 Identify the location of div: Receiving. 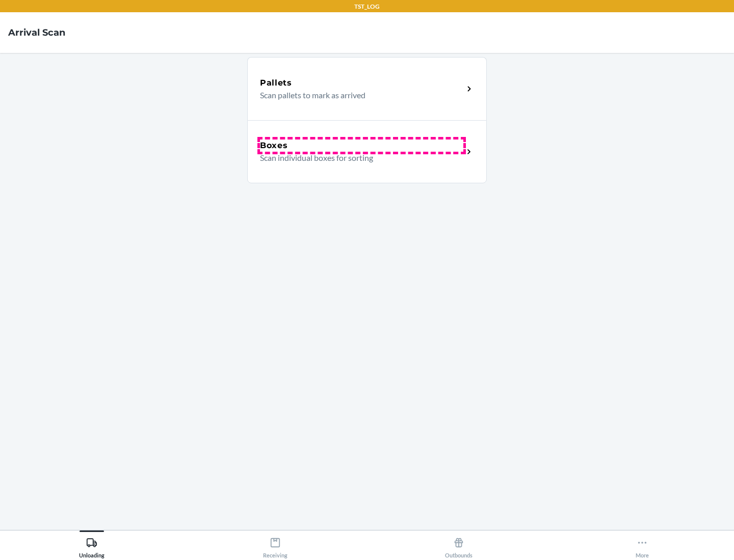
(275, 546).